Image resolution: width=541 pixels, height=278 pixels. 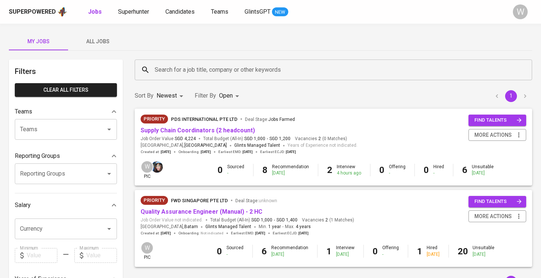 I want to click on p: Newest, so click(x=166, y=96).